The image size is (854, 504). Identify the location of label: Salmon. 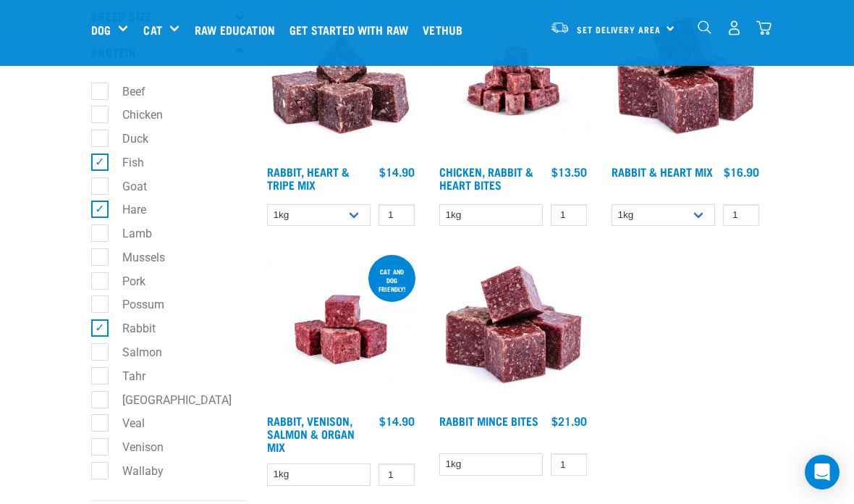
(133, 352).